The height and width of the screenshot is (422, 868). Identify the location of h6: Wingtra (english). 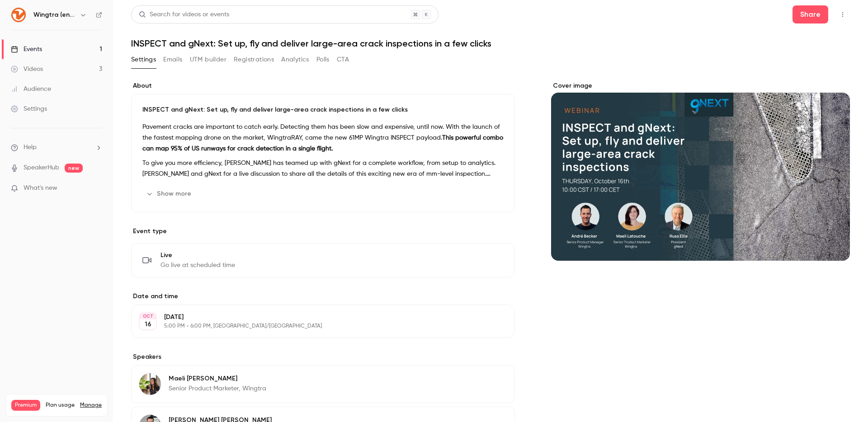
(55, 14).